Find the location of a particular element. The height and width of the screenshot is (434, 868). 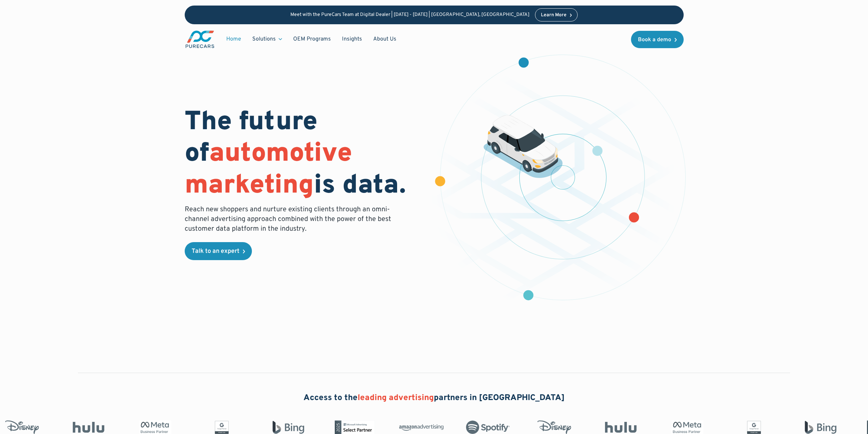

a: Insights is located at coordinates (352, 39).